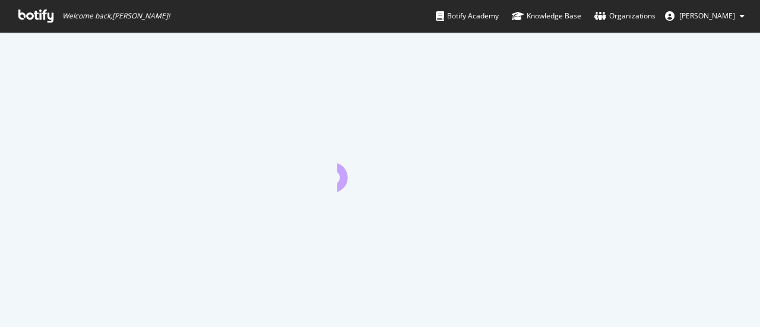 The image size is (760, 327). What do you see at coordinates (625, 16) in the screenshot?
I see `div: Organizations` at bounding box center [625, 16].